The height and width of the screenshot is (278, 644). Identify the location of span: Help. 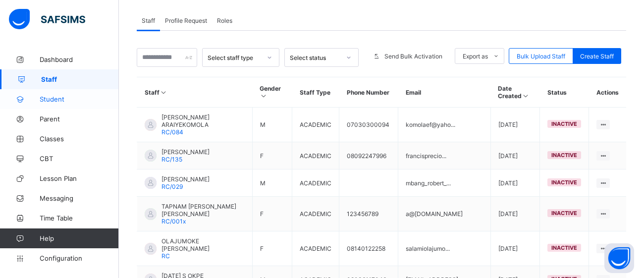
(79, 238).